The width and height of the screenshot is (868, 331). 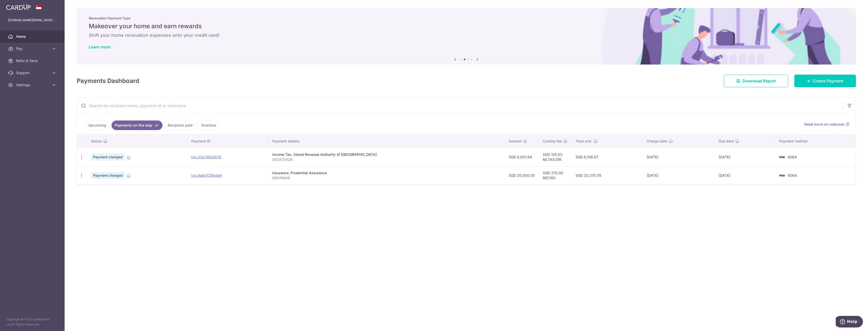 What do you see at coordinates (209, 125) in the screenshot?
I see `a: Overdue` at bounding box center [209, 125].